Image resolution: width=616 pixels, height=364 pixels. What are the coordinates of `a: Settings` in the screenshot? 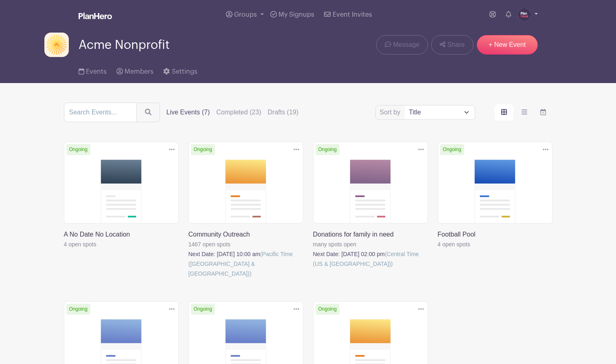 It's located at (180, 70).